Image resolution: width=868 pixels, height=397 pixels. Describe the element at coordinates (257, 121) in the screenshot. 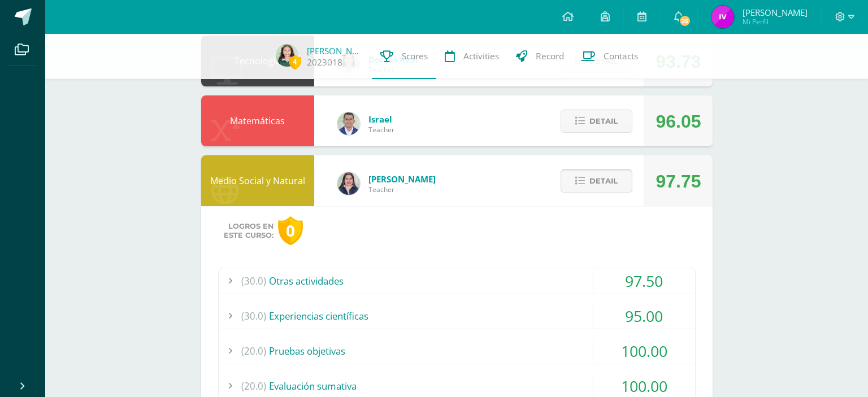

I see `div: Matemáticas` at that location.